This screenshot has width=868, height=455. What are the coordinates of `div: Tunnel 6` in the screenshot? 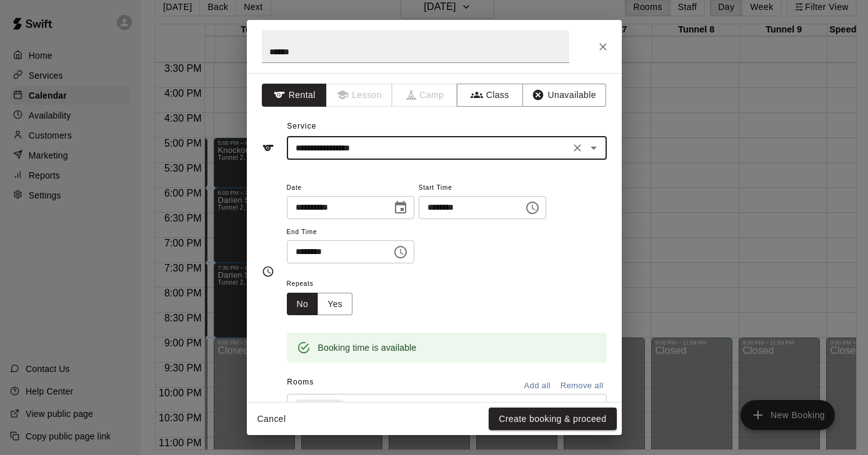 It's located at (319, 407).